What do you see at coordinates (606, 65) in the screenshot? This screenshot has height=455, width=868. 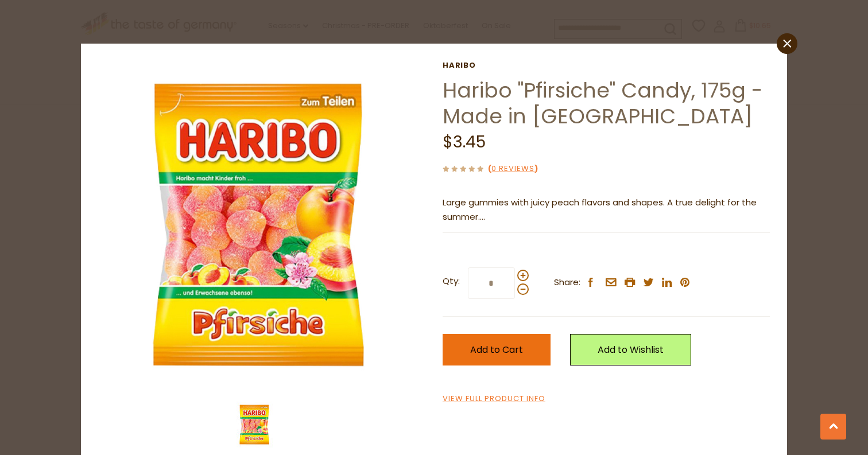 I see `a: Haribo` at bounding box center [606, 65].